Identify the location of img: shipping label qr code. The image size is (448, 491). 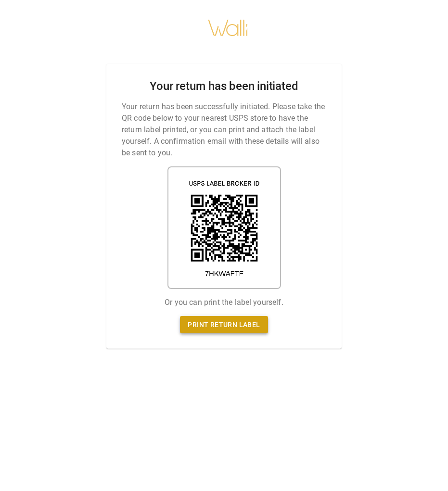
(224, 228).